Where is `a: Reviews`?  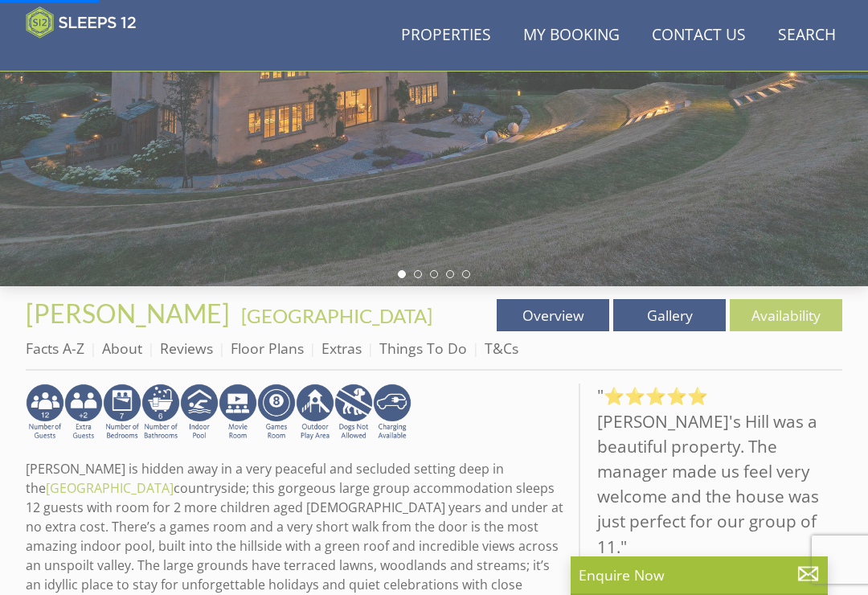 a: Reviews is located at coordinates (186, 348).